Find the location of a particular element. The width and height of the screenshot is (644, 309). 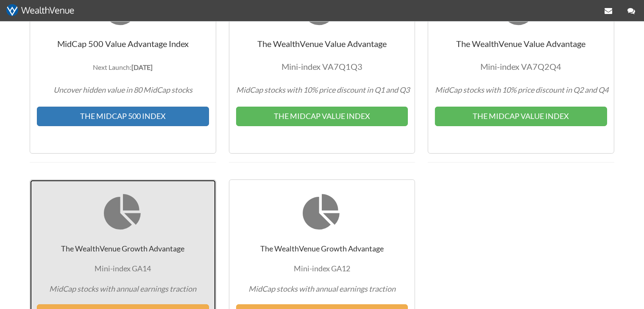

i: MidCap stocks with 10% price discount in Q2 and Q4 is located at coordinates (521, 90).